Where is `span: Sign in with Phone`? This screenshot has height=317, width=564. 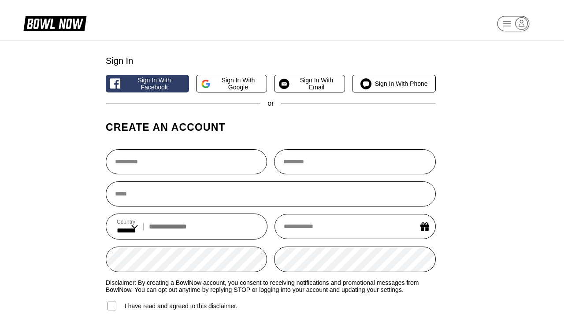
span: Sign in with Phone is located at coordinates (401, 84).